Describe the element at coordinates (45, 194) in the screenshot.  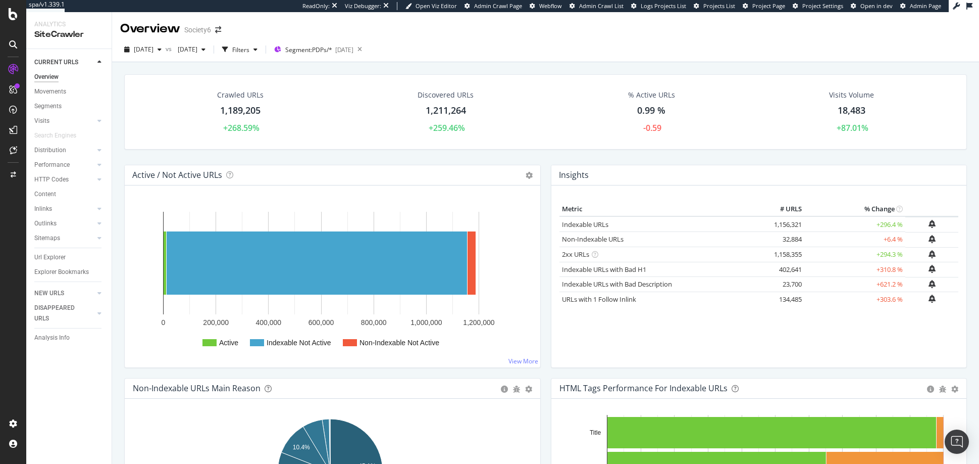
I see `div: Content` at that location.